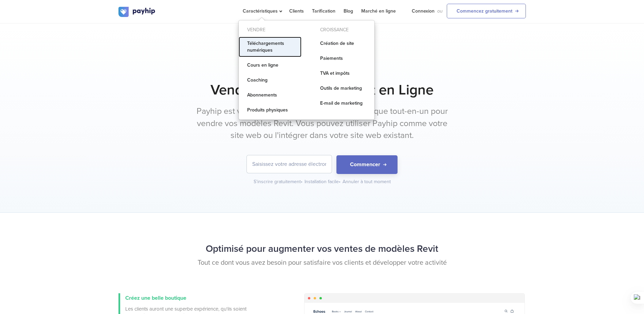 The width and height of the screenshot is (644, 314). Describe the element at coordinates (137, 12) in the screenshot. I see `img: logo.svg` at that location.